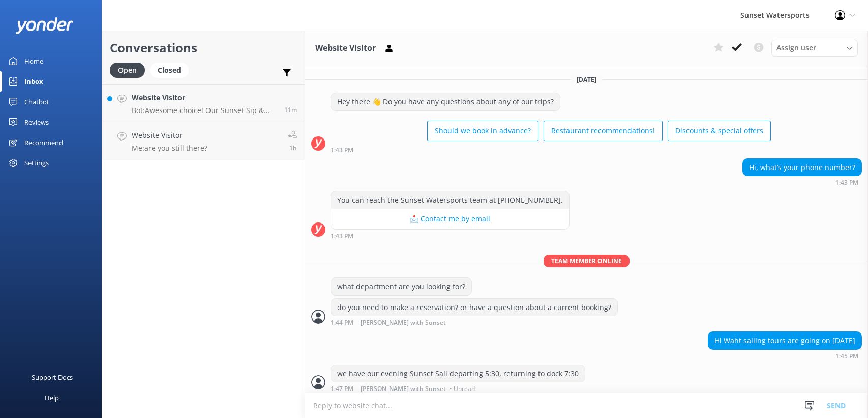 The height and width of the screenshot is (418, 868). Describe the element at coordinates (36, 102) in the screenshot. I see `div: Chatbot` at that location.